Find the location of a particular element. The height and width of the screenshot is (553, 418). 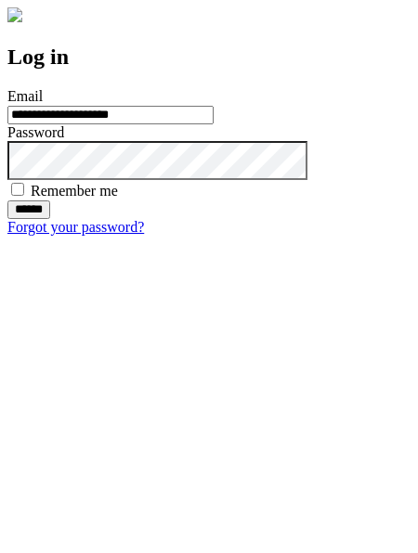

h2: Log in is located at coordinates (209, 57).